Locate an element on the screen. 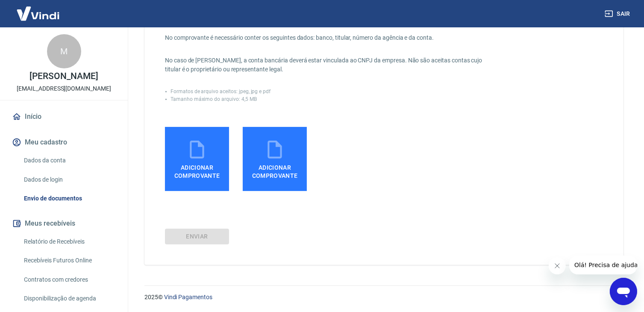 The width and height of the screenshot is (644, 312). a: Relatório de Recebíveis is located at coordinates (69, 241).